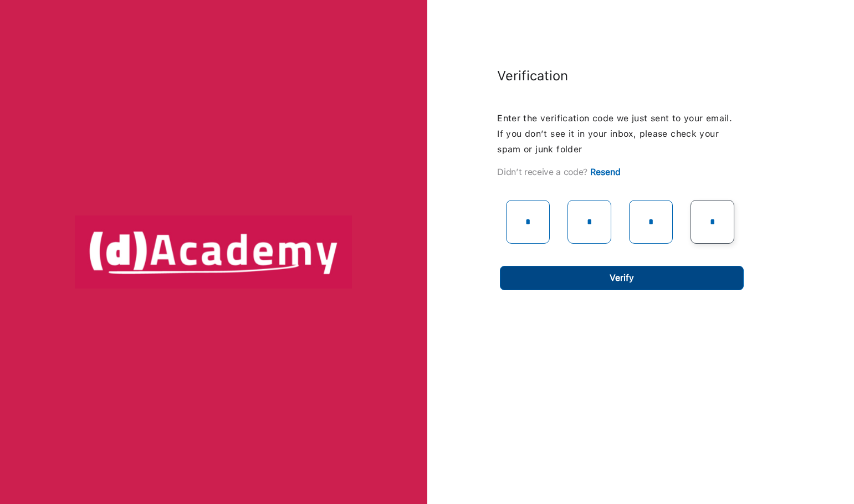 The width and height of the screenshot is (854, 504). Describe the element at coordinates (615, 134) in the screenshot. I see `span: Enter the verification code we just sent to your email. If you don’t see it in your inbox, please...` at that location.